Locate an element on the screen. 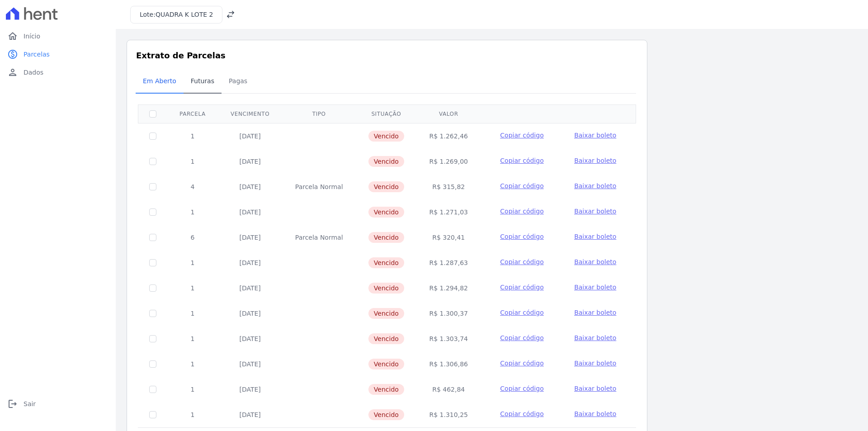 This screenshot has height=431, width=868. th: Valor is located at coordinates (448, 113).